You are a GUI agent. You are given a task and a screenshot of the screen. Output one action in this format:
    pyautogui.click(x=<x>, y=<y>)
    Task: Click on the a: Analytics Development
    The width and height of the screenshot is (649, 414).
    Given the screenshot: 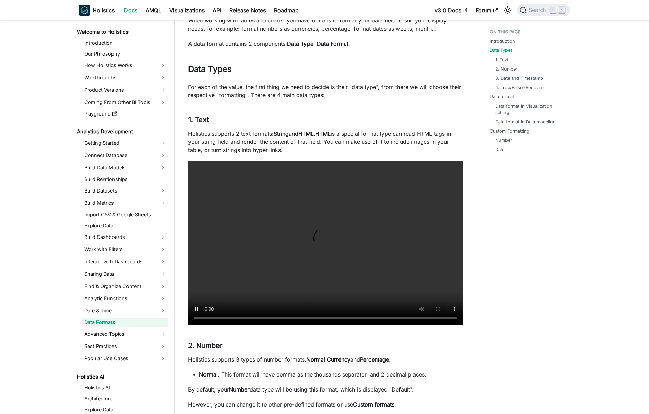 What is the action you would take?
    pyautogui.click(x=122, y=131)
    